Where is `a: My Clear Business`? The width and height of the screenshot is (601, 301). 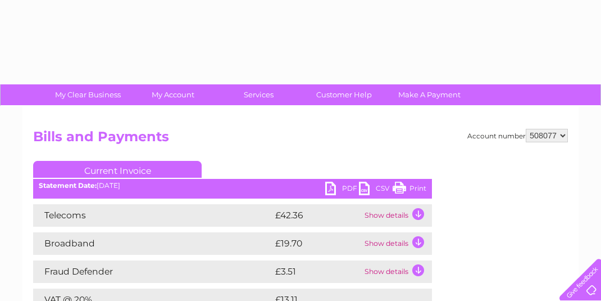 a: My Clear Business is located at coordinates (88, 94).